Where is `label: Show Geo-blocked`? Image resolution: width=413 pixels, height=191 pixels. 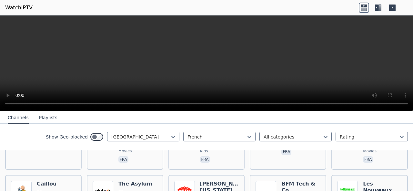 label: Show Geo-blocked is located at coordinates (67, 137).